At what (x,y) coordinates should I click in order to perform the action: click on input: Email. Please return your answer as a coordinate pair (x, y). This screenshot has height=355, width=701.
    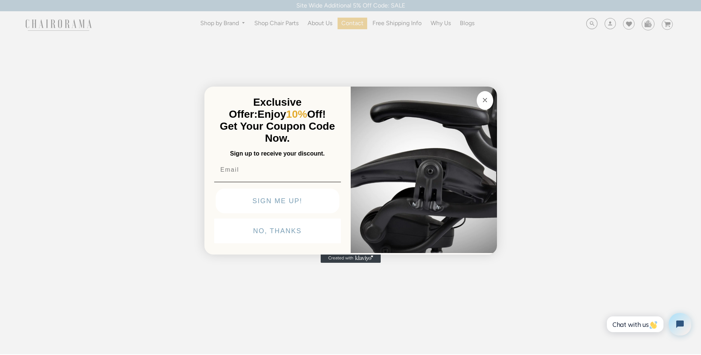
    Looking at the image, I should click on (278, 170).